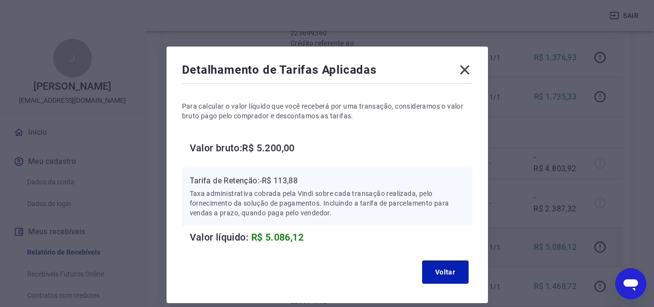 This screenshot has width=654, height=307. What do you see at coordinates (446, 272) in the screenshot?
I see `button: Voltar` at bounding box center [446, 272].